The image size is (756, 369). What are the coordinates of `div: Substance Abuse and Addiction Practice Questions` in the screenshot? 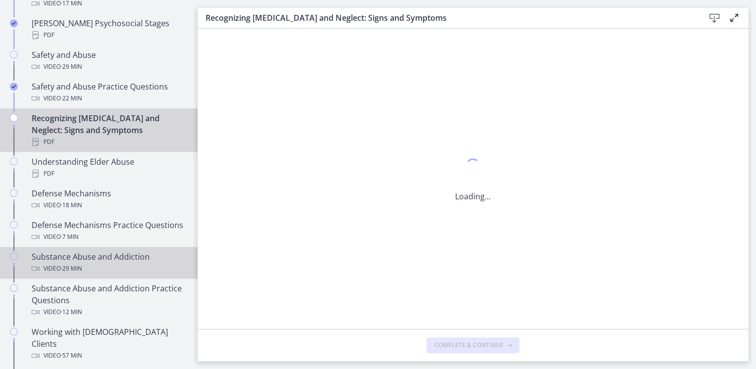 It's located at (109, 300).